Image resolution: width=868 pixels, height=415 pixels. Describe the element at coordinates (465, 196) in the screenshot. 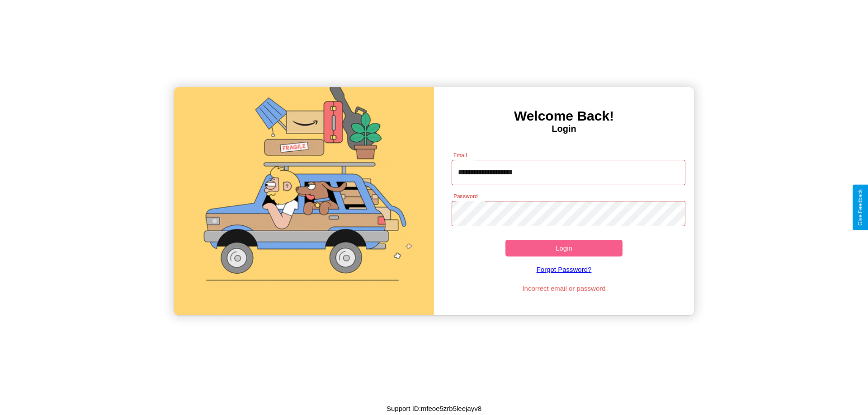

I see `label: Password` at that location.